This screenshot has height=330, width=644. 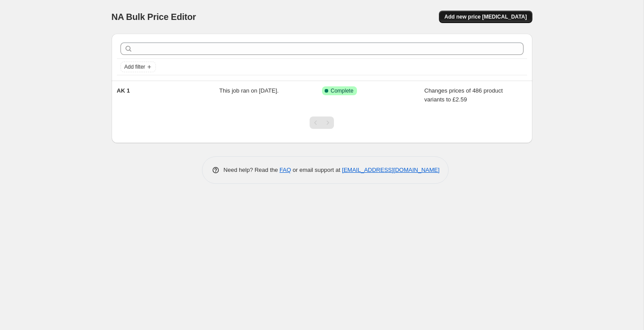 What do you see at coordinates (342, 91) in the screenshot?
I see `span: Complete` at bounding box center [342, 91].